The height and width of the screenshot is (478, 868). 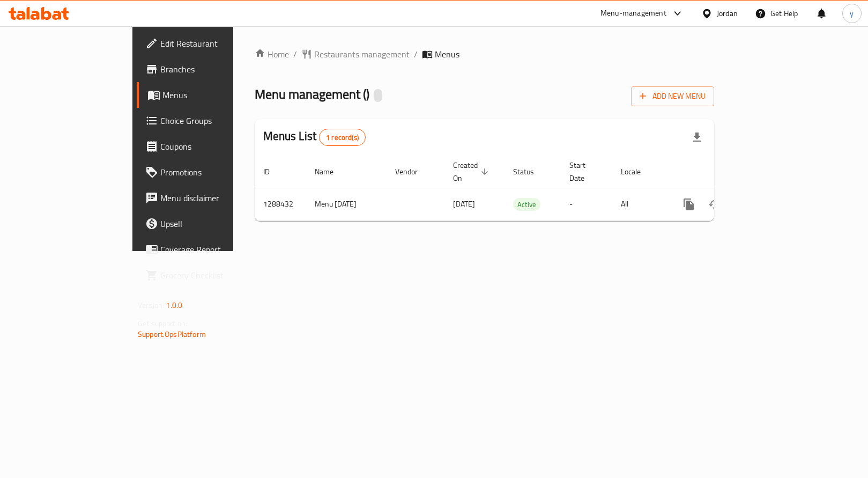 I want to click on td: 1288432, so click(x=281, y=204).